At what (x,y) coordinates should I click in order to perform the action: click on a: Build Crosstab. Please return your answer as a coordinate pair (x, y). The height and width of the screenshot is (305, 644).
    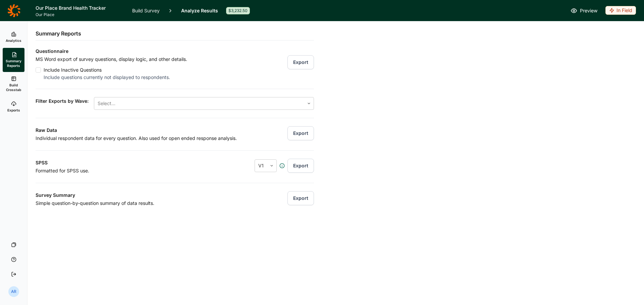
    Looking at the image, I should click on (13, 84).